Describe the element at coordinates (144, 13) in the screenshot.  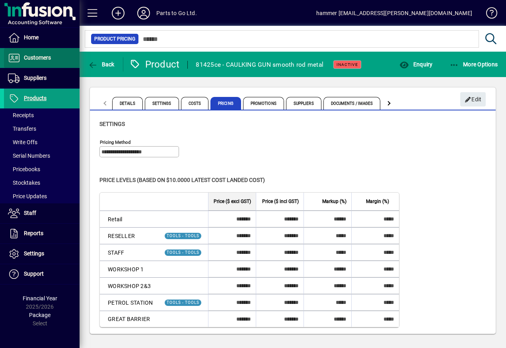
I see `button: Profile` at that location.